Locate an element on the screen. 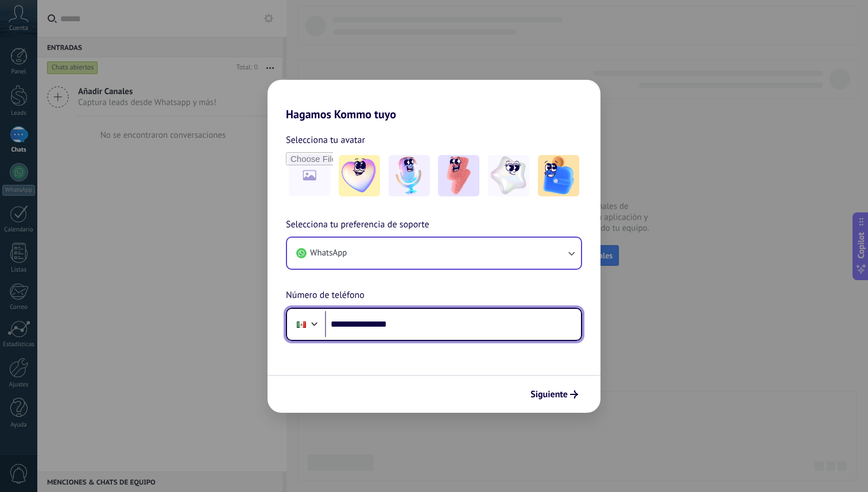 The image size is (868, 492). img: -5.jpeg is located at coordinates (559, 176).